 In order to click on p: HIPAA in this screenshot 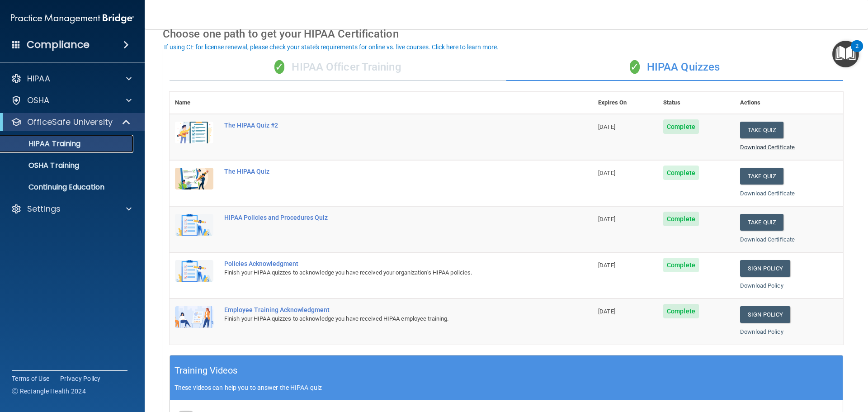, I will do `click(39, 79)`.